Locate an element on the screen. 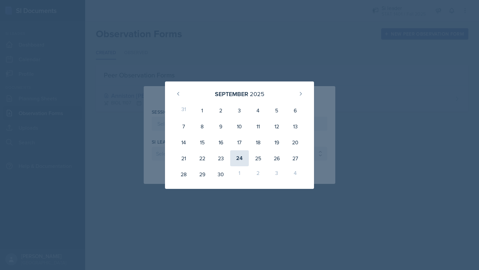 This screenshot has height=270, width=479. div: 6 is located at coordinates (295, 110).